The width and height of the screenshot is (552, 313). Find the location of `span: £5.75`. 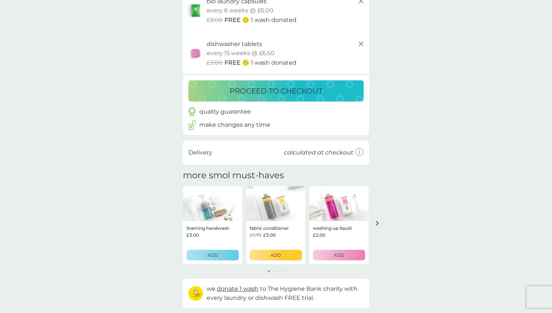

span: £5.75 is located at coordinates (256, 235).